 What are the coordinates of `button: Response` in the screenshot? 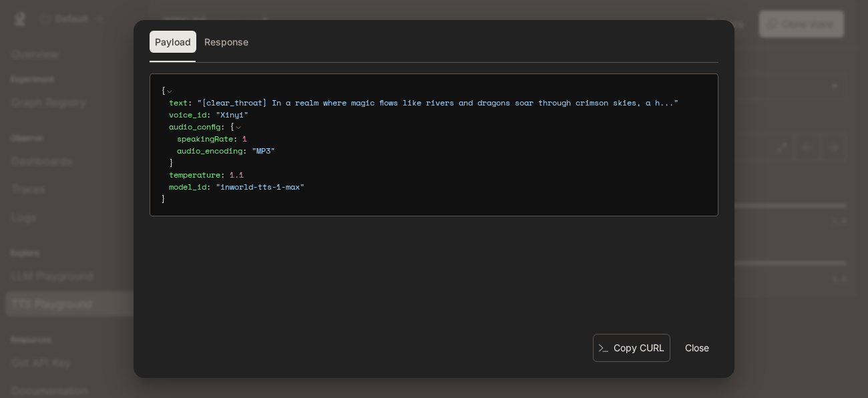 It's located at (226, 42).